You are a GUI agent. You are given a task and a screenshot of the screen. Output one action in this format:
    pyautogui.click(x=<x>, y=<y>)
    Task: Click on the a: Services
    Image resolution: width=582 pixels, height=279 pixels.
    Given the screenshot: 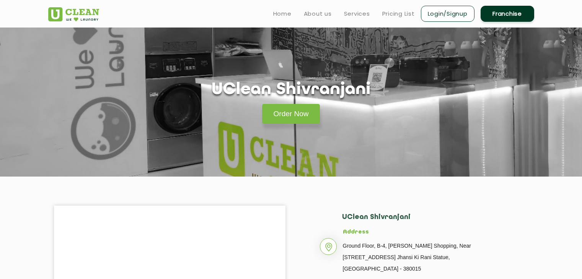 What is the action you would take?
    pyautogui.click(x=357, y=14)
    